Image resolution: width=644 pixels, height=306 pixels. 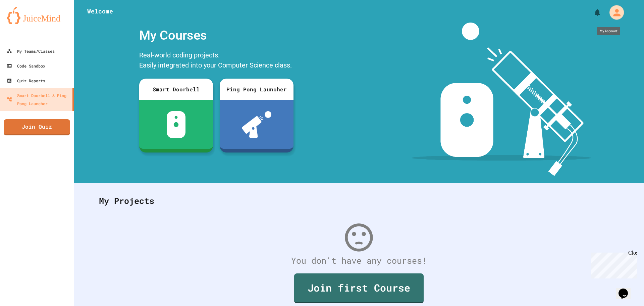 I want to click on img: sdb-white.svg, so click(x=176, y=124).